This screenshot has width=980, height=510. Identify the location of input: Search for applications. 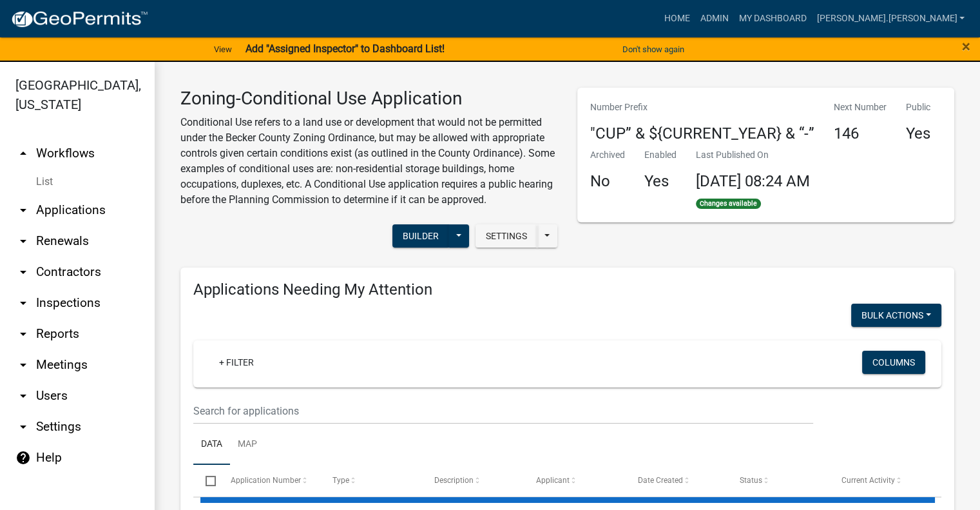
(503, 410).